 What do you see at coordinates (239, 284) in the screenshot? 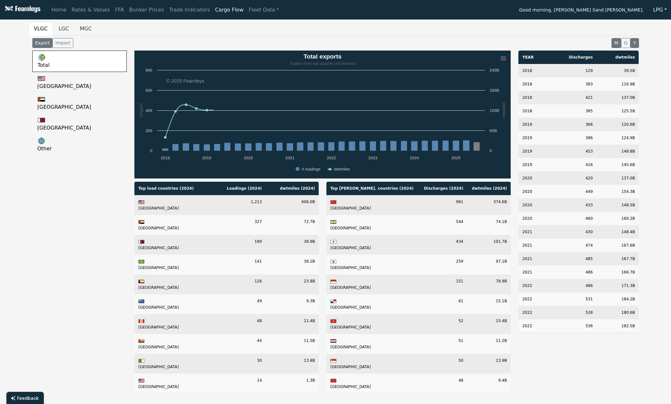
I see `td: 126` at bounding box center [239, 284].